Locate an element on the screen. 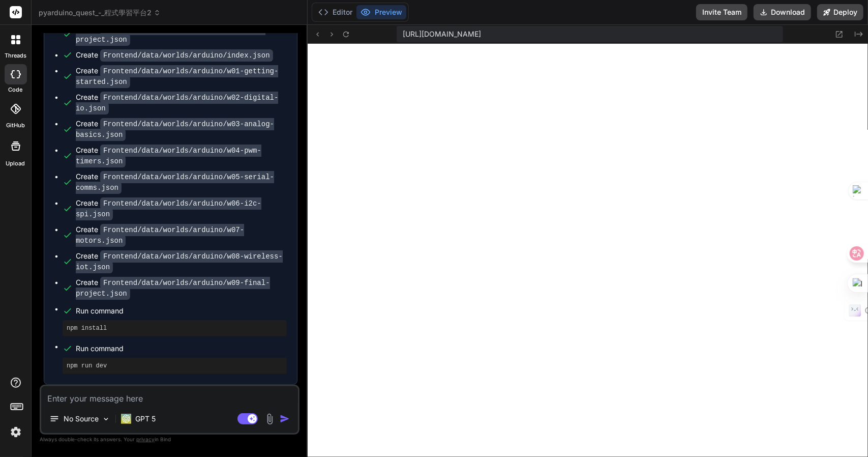 This screenshot has height=457, width=868. button: Download is located at coordinates (782, 12).